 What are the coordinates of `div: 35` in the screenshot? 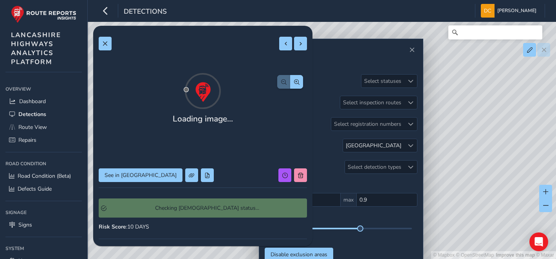 It's located at (341, 236).